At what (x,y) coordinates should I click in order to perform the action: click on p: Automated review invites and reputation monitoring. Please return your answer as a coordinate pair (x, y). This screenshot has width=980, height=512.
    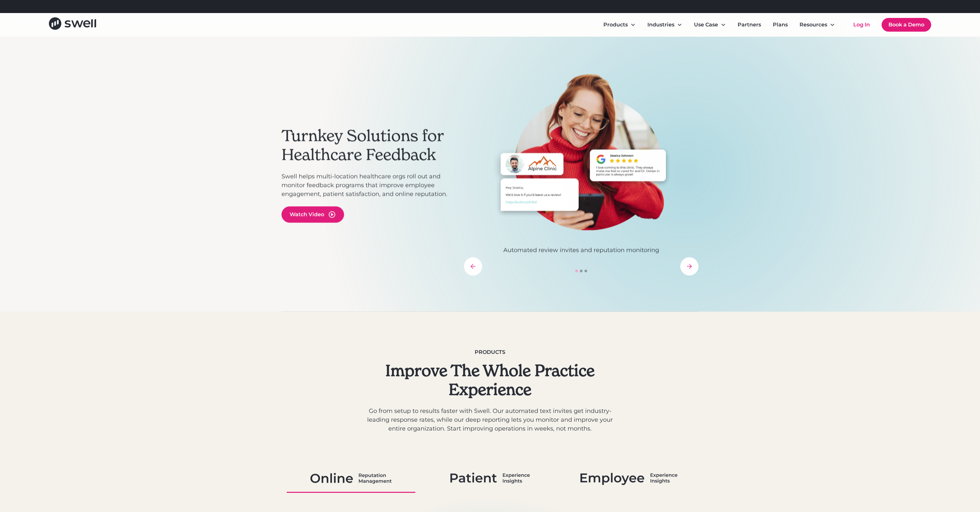
    Looking at the image, I should click on (581, 250).